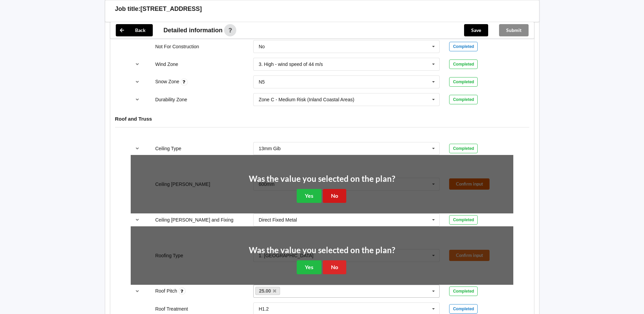 The image size is (644, 314). Describe the element at coordinates (268, 291) in the screenshot. I see `a: 25.00` at that location.